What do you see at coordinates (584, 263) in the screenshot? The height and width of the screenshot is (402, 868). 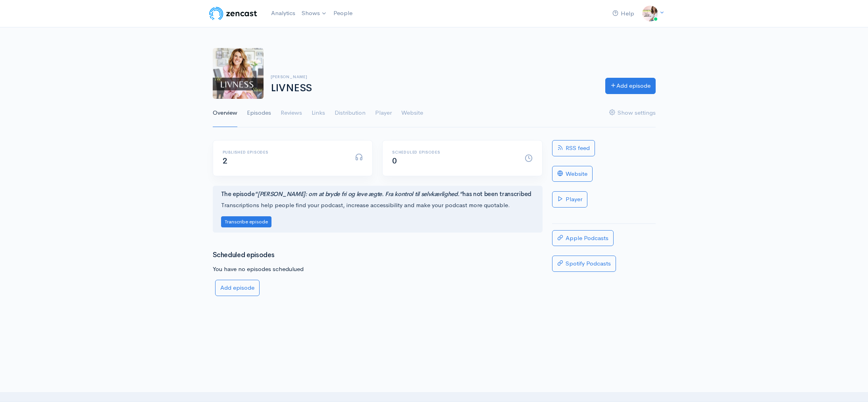 I see `a: Spotify Podcasts` at bounding box center [584, 263].